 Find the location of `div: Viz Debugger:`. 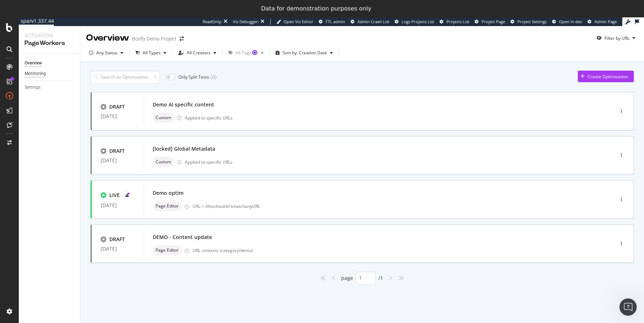

div: Viz Debugger: is located at coordinates (246, 22).